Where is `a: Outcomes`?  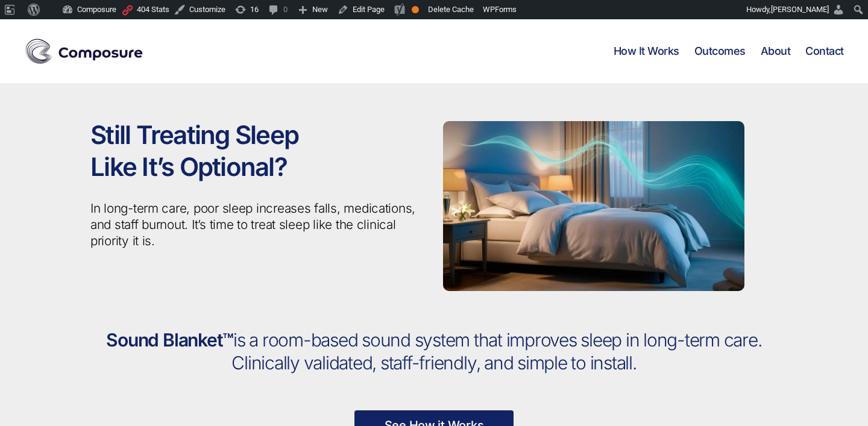
a: Outcomes is located at coordinates (719, 51).